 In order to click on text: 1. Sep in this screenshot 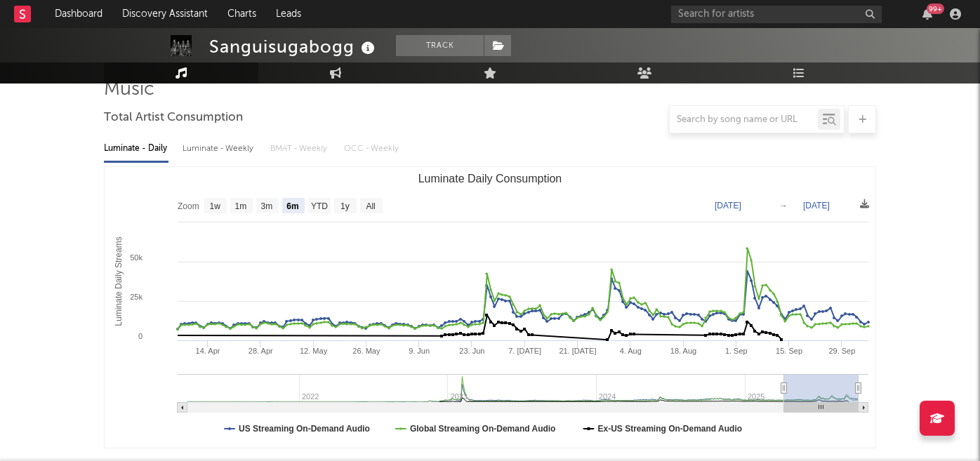, I will do `click(736, 351)`.